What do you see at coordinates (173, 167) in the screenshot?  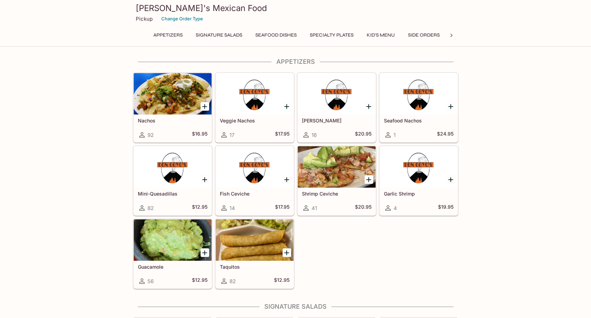 I see `div: Mini-Quesadillas` at bounding box center [173, 167].